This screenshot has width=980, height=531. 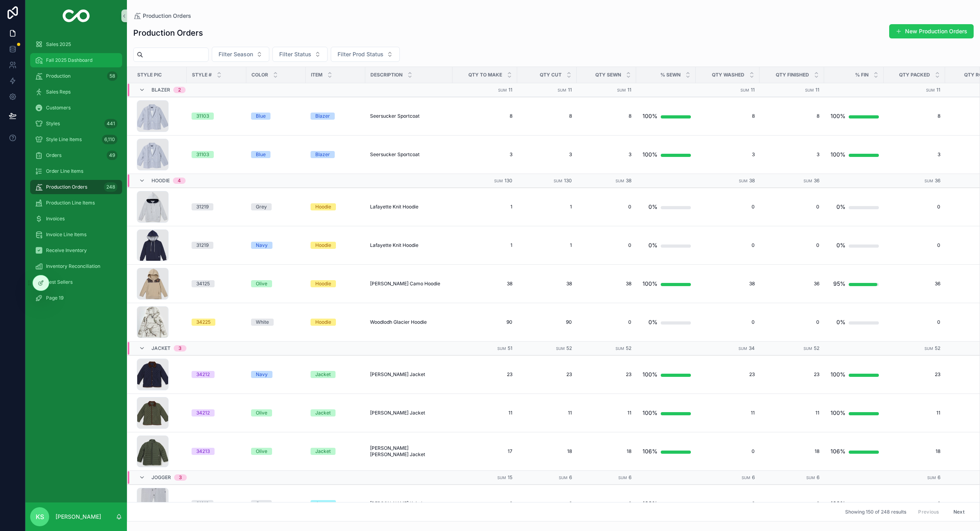 I want to click on a: 0%, so click(x=666, y=245).